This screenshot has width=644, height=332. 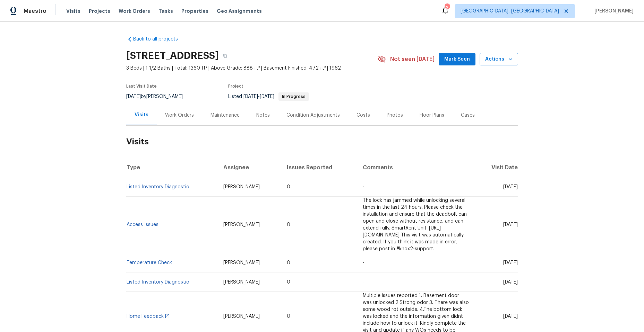 What do you see at coordinates (319, 168) in the screenshot?
I see `th: Issues Reported` at bounding box center [319, 168].